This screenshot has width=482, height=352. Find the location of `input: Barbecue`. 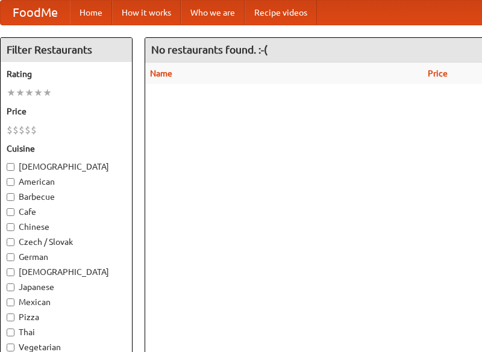

input: Barbecue is located at coordinates (10, 197).